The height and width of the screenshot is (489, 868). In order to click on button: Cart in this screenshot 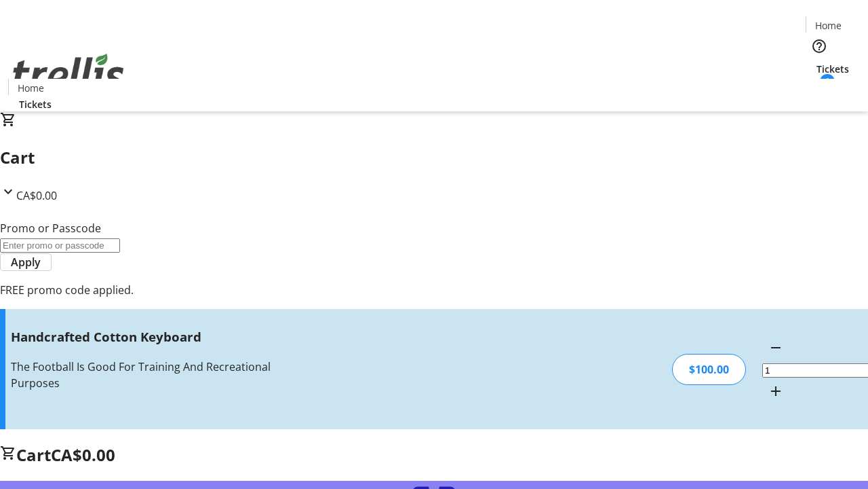, I will do `click(819, 89)`.